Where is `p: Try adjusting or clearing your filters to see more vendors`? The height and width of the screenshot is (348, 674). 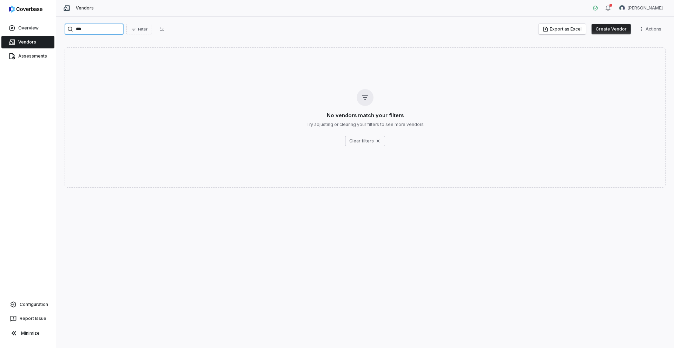 p: Try adjusting or clearing your filters to see more vendors is located at coordinates (365, 125).